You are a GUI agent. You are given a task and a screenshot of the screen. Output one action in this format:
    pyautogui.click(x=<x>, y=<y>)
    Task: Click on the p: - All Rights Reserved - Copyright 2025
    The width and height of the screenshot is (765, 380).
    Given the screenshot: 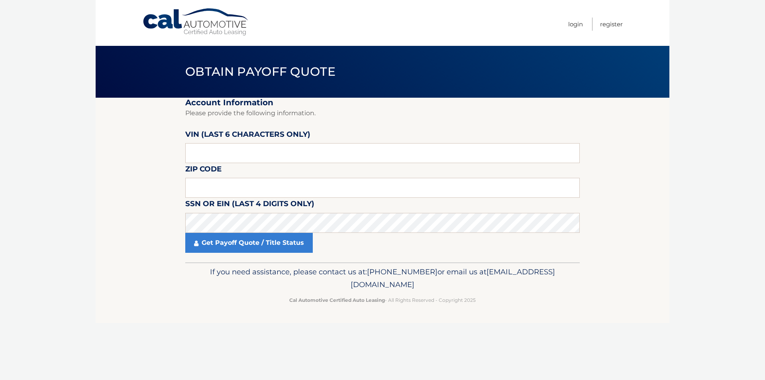 What is the action you would take?
    pyautogui.click(x=382, y=300)
    